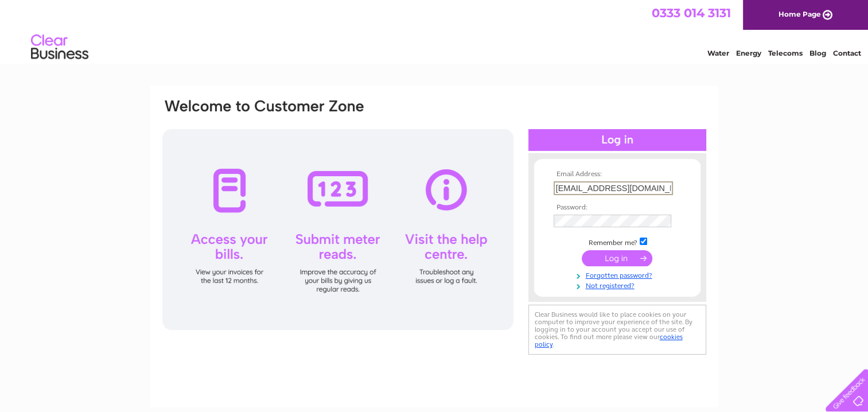  What do you see at coordinates (617, 174) in the screenshot?
I see `th: Email Address:` at bounding box center [617, 174].